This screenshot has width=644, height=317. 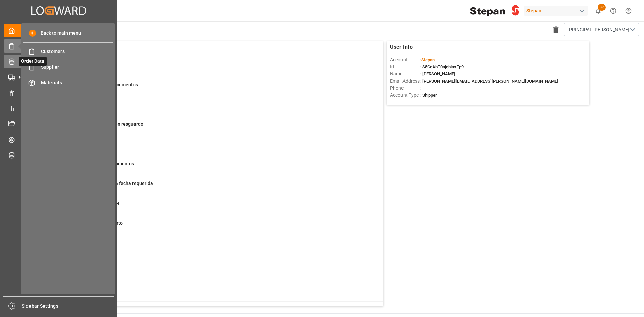 I want to click on a: 1Ordenes que falta de enviar documentosContainer Schema, so click(x=205, y=88).